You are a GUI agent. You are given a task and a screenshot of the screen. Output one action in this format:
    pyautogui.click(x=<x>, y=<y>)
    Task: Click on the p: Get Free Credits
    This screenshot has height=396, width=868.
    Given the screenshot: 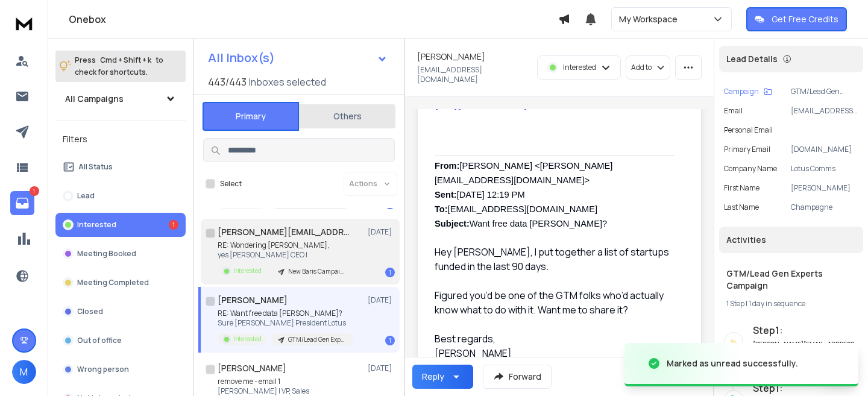 What is the action you would take?
    pyautogui.click(x=805, y=19)
    